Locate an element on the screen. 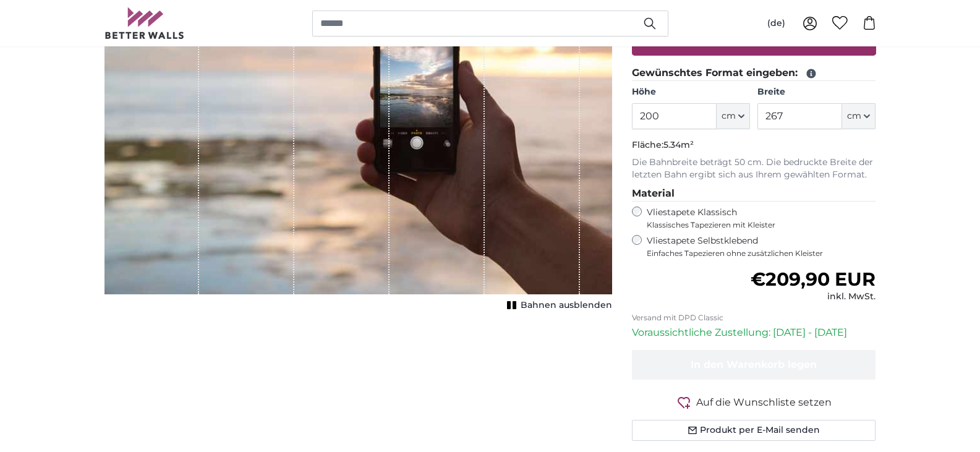  div: inkl. MwSt. is located at coordinates (814, 296).